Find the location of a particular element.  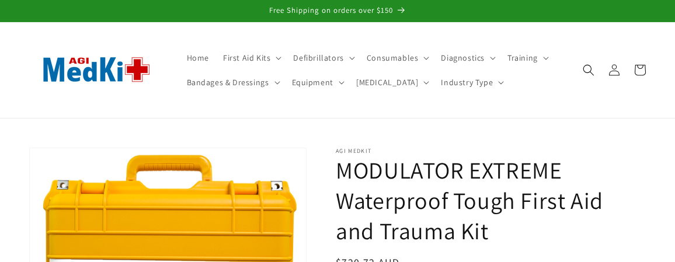

span: Equipment is located at coordinates (313, 82).